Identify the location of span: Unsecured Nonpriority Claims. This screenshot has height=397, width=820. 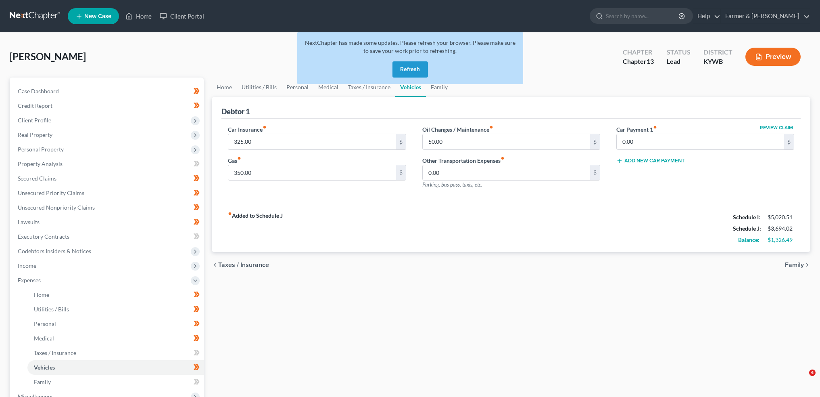
(56, 207).